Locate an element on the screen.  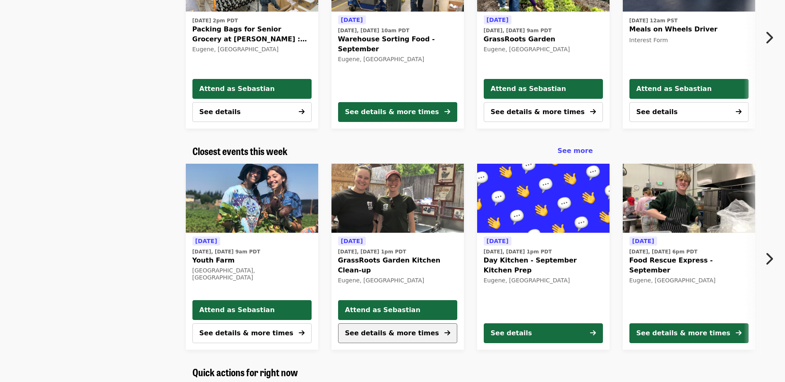
a: See details for "Day Kitchen - September Kitchen Prep" is located at coordinates (543, 257).